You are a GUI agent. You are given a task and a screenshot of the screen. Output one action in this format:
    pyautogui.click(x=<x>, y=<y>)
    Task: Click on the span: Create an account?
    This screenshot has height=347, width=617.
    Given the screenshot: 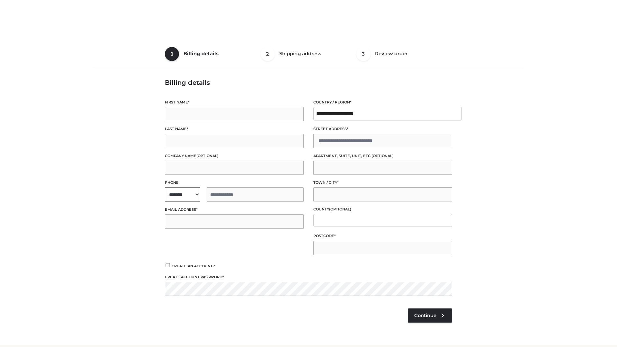 What is the action you would take?
    pyautogui.click(x=193, y=266)
    